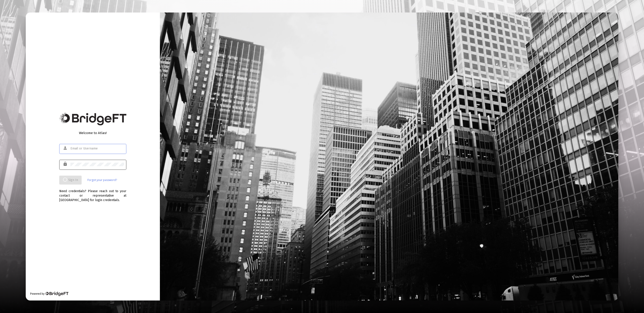  I want to click on span: Sign In, so click(71, 180).